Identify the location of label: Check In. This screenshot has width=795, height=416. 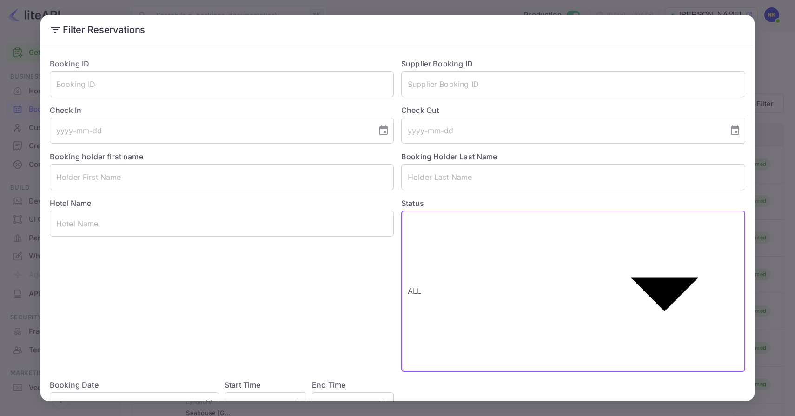
(222, 110).